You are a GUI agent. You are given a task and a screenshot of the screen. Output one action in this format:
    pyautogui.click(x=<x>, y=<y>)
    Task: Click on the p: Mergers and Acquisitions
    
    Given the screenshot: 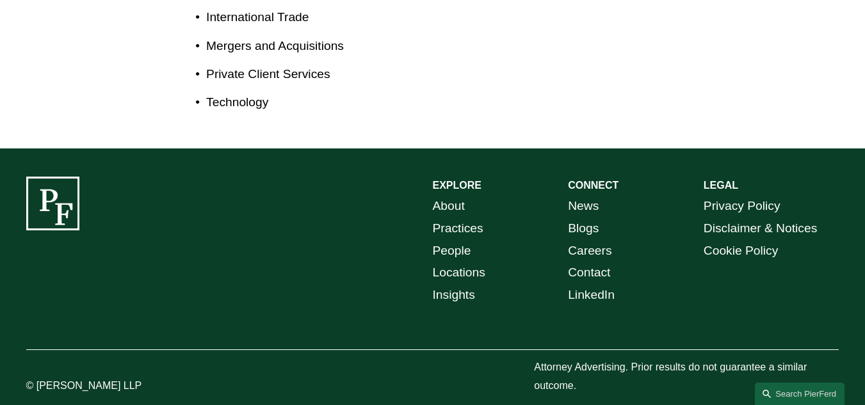 What is the action you would take?
    pyautogui.click(x=319, y=46)
    